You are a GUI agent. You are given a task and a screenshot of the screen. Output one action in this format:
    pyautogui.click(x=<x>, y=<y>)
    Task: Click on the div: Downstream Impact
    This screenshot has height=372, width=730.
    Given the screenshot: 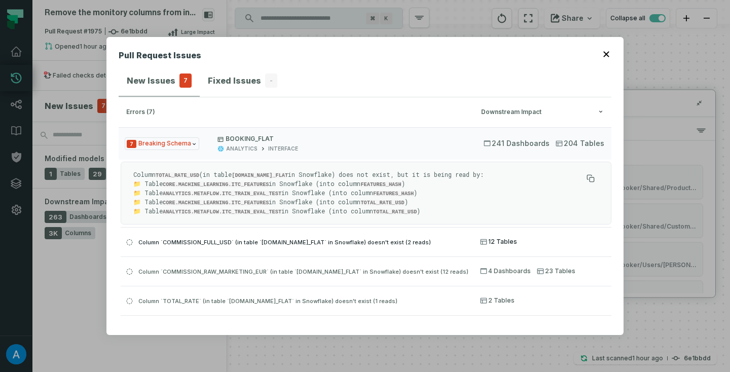 What is the action you would take?
    pyautogui.click(x=542, y=112)
    